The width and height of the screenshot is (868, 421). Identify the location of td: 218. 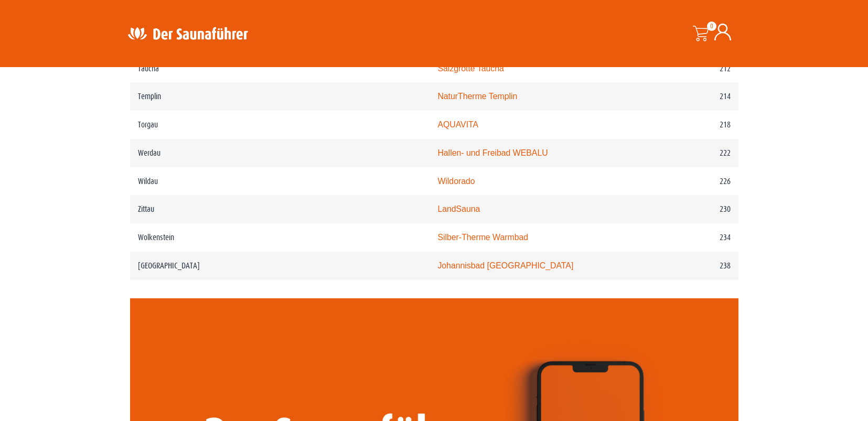
(691, 125).